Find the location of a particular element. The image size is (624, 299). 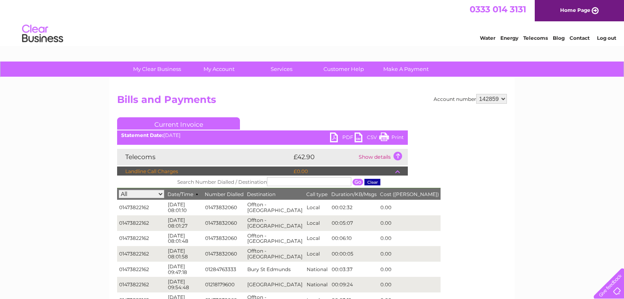

a: CSV is located at coordinates (367, 138).